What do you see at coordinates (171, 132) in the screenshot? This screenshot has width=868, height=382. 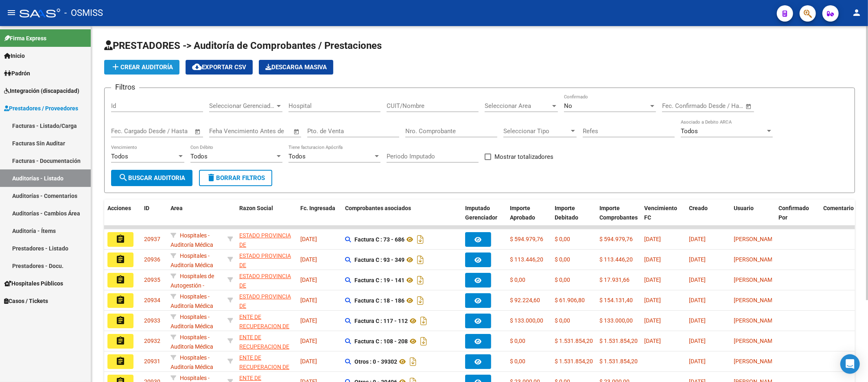 I see `input: Fecha fin` at bounding box center [171, 132].